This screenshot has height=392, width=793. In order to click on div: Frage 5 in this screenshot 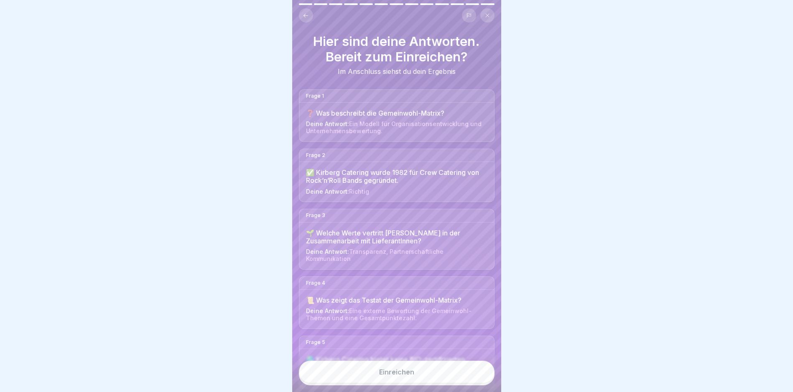, I will do `click(397, 343)`.